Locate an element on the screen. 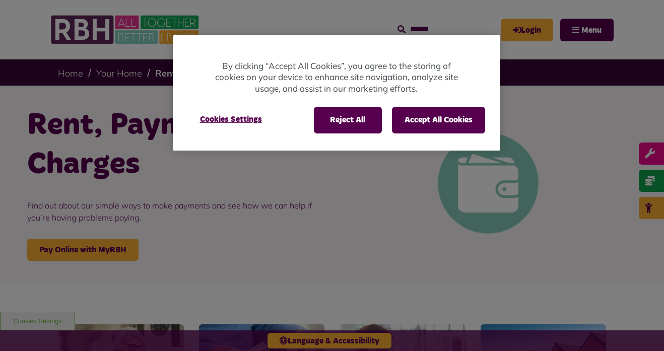 The height and width of the screenshot is (351, 664). button: Reject All is located at coordinates (348, 120).